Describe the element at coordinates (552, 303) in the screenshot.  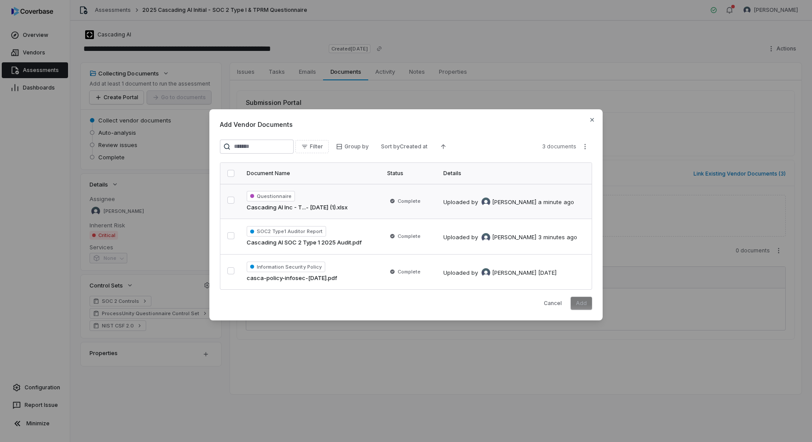
I see `button: Cancel` at that location.